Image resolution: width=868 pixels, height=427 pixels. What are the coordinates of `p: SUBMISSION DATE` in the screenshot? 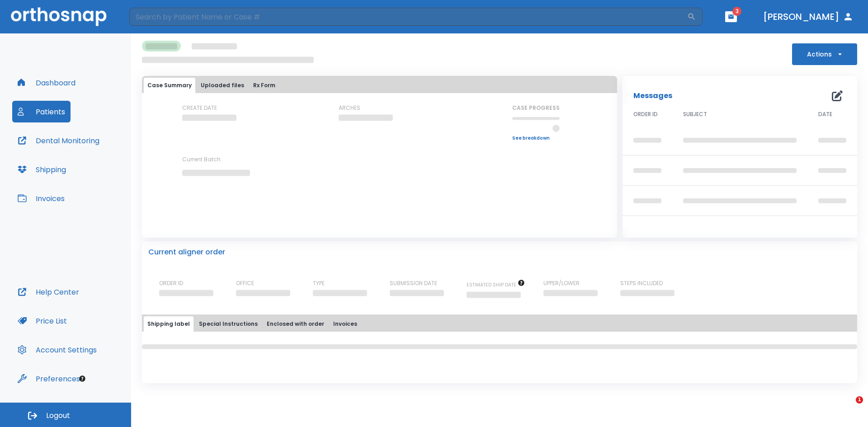 It's located at (413, 283).